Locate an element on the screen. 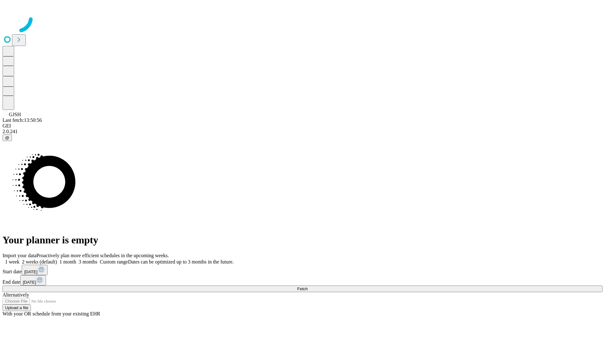  span: Last fetch: 13:50:56 is located at coordinates (22, 120).